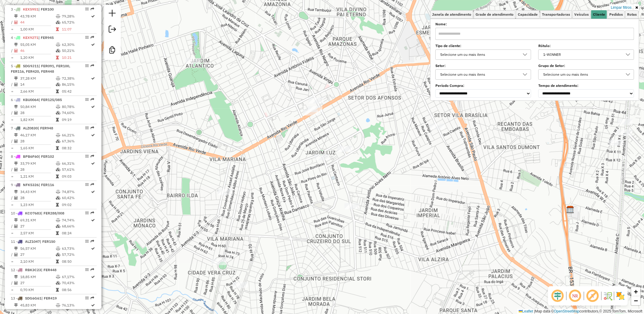  Describe the element at coordinates (41, 68) in the screenshot. I see `span: 5 -` at that location.